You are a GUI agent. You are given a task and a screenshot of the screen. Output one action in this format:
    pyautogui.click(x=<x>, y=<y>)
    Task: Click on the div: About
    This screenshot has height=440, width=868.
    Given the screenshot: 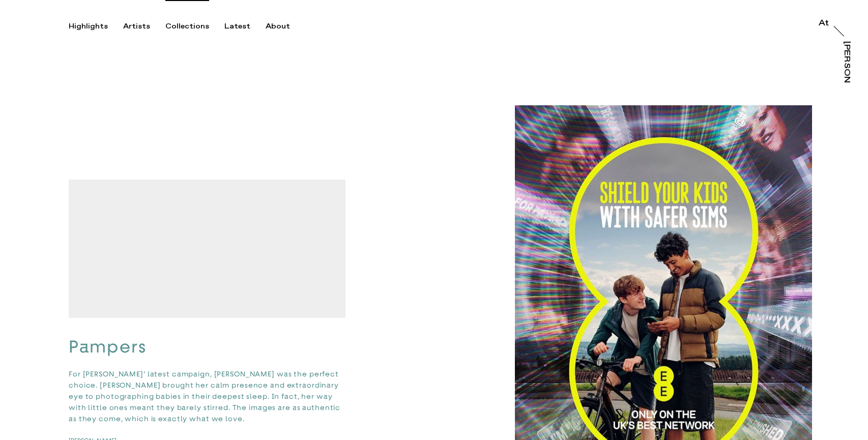 What is the action you would take?
    pyautogui.click(x=278, y=27)
    